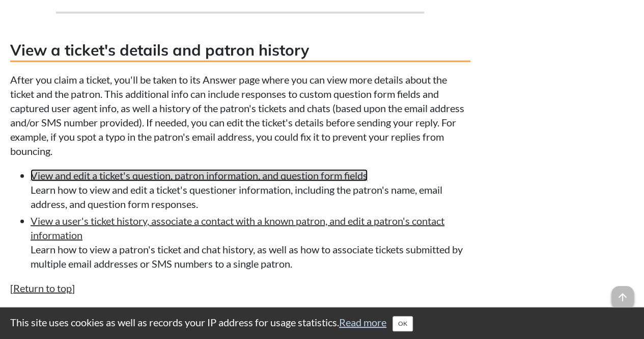  Describe the element at coordinates (363, 322) in the screenshot. I see `a: Read more` at that location.